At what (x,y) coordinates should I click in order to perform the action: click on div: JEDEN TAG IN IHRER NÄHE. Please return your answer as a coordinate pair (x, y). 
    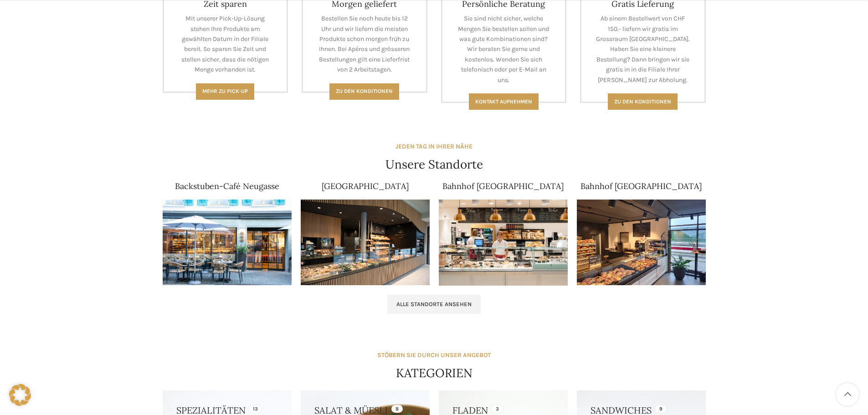
    Looking at the image, I should click on (434, 147).